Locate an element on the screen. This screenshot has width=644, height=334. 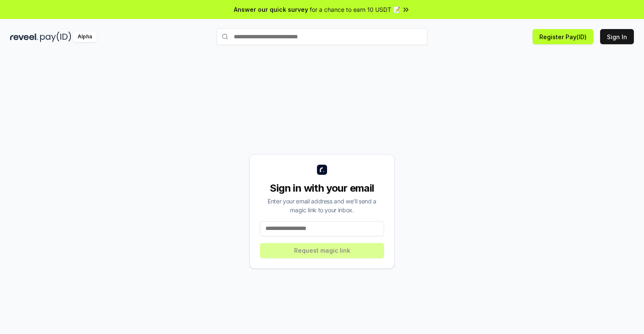
img: pay_id is located at coordinates (56, 37).